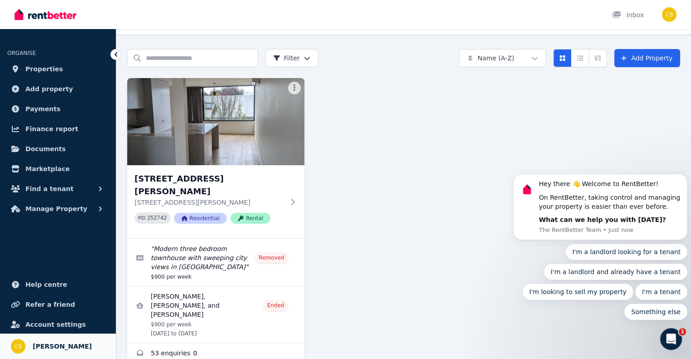 Image resolution: width=691 pixels, height=359 pixels. I want to click on span: Rental, so click(250, 218).